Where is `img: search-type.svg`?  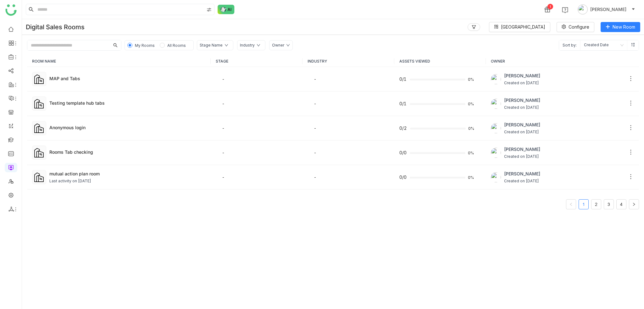
img: search-type.svg is located at coordinates (209, 10).